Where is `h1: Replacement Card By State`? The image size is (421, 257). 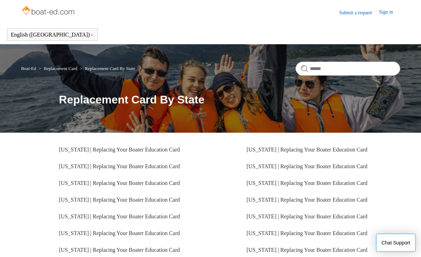 h1: Replacement Card By State is located at coordinates (229, 99).